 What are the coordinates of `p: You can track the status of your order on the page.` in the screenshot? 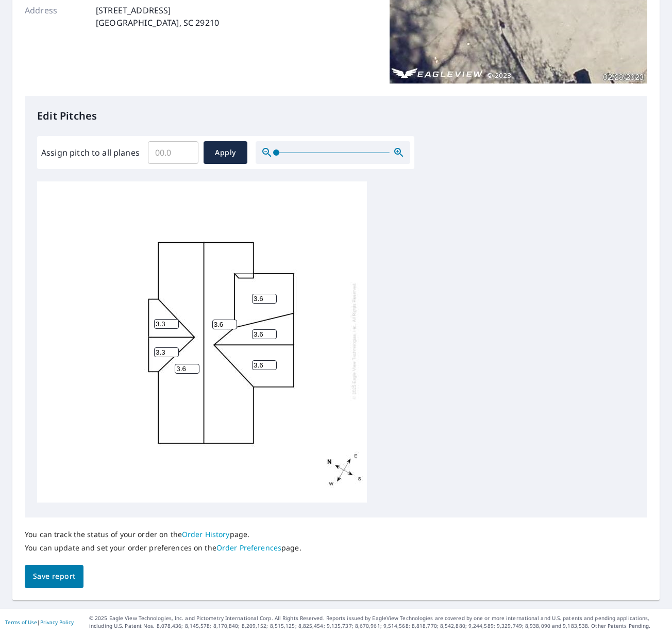 It's located at (163, 535).